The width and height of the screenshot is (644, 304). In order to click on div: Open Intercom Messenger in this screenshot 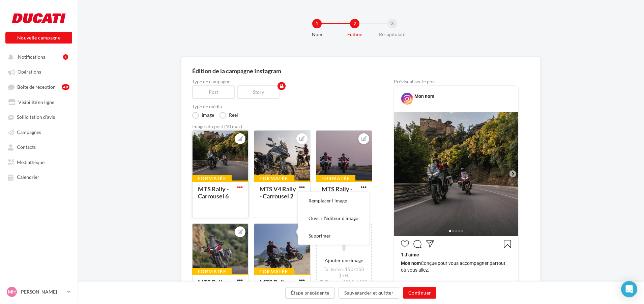, I will do `click(629, 289)`.